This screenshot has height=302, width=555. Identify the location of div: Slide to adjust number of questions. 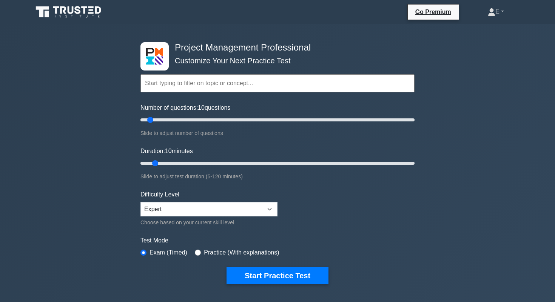
(277, 133).